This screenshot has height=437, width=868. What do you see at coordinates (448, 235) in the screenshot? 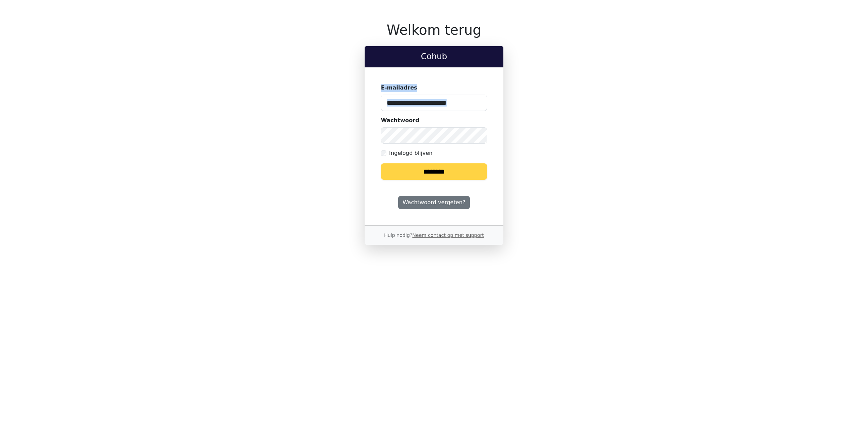
I see `a: Neem contact op met support` at bounding box center [448, 235].